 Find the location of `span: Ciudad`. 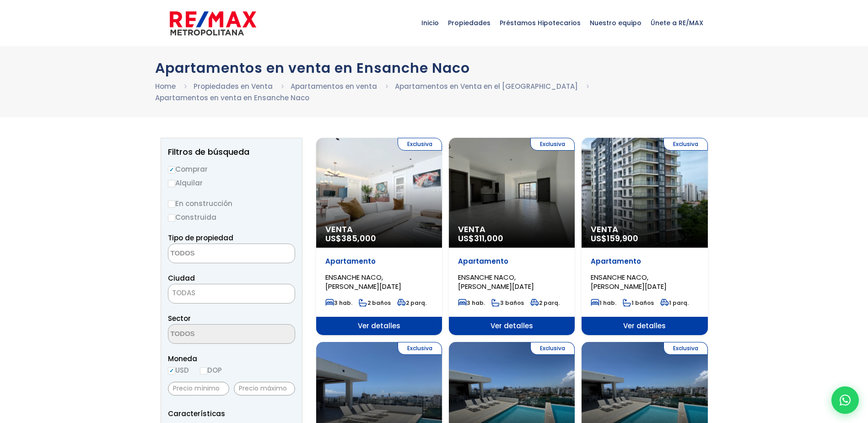

span: Ciudad is located at coordinates (181, 278).